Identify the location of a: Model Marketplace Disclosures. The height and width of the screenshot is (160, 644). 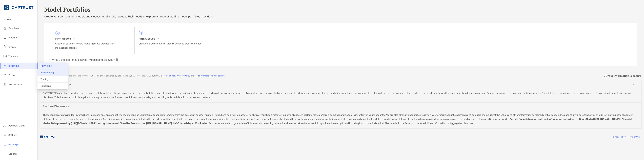
(210, 76).